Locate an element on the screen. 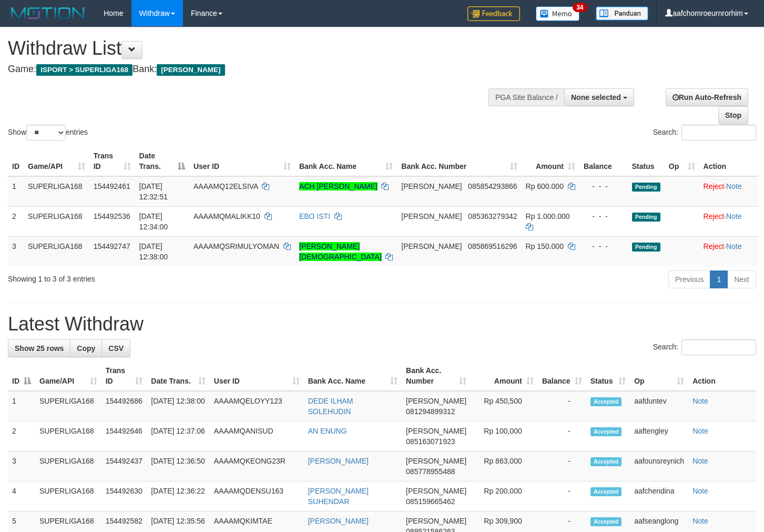 Image resolution: width=764 pixels, height=532 pixels. td: 2 is located at coordinates (22, 436).